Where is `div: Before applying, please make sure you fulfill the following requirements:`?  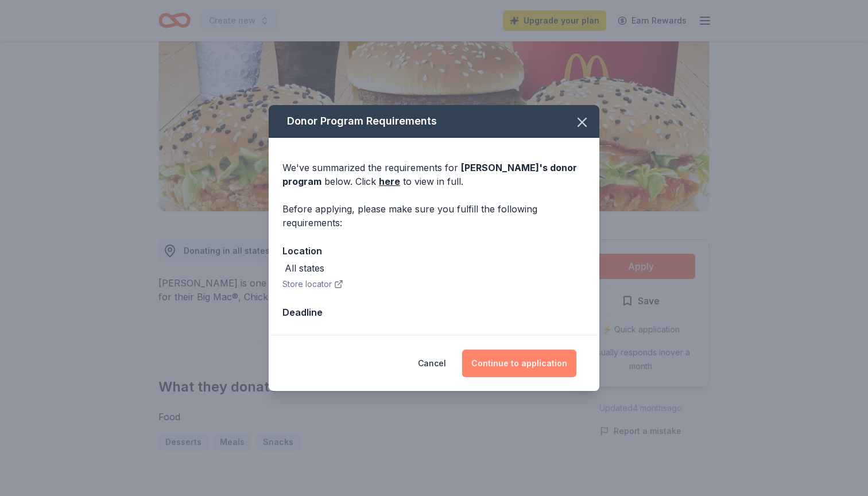 div: Before applying, please make sure you fulfill the following requirements: is located at coordinates (434, 216).